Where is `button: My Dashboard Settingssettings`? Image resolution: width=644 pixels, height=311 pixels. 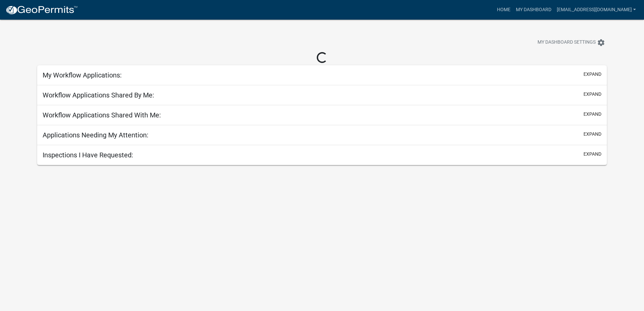
button: My Dashboard Settingssettings is located at coordinates (571, 42).